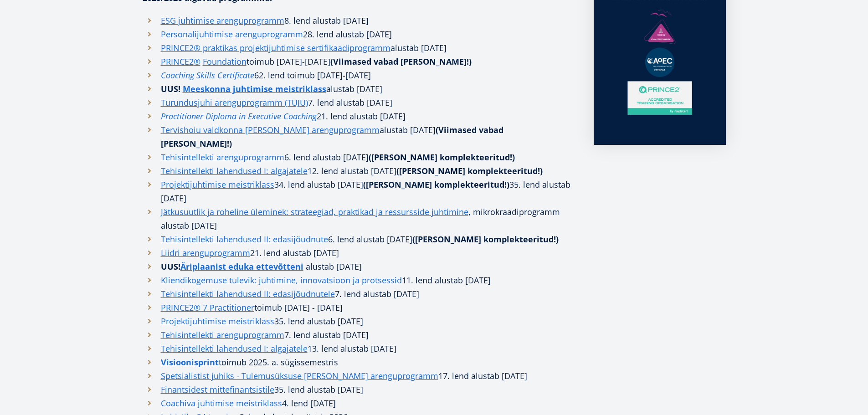 The image size is (868, 415). What do you see at coordinates (248, 294) in the screenshot?
I see `a: Tehisintellekti lahendused II: edasijõudnutele` at bounding box center [248, 294].